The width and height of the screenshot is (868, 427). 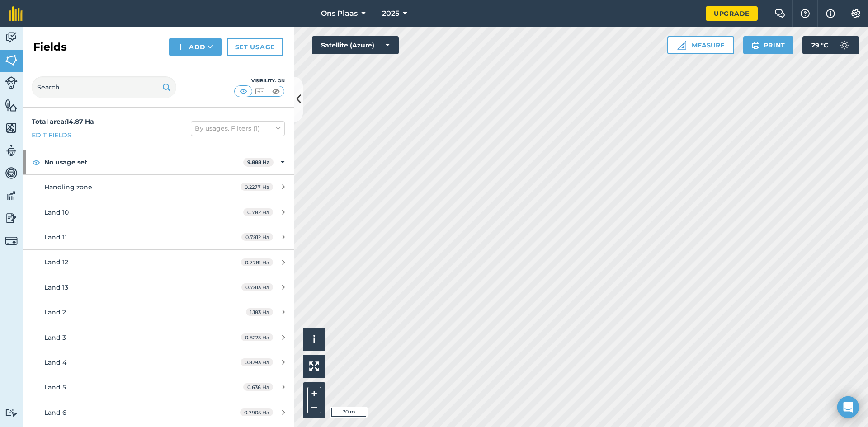 I want to click on a: Land 60.7905 Ha, so click(x=158, y=413).